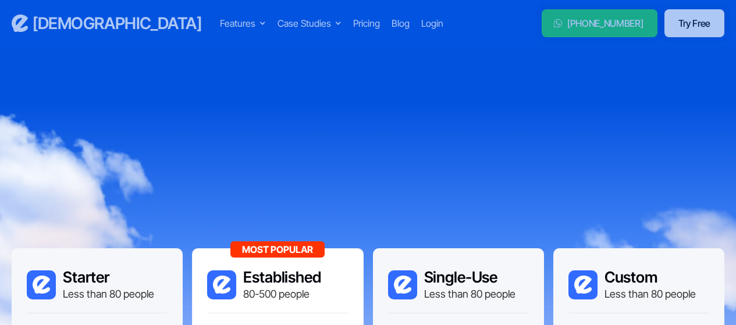  I want to click on a: Try Free, so click(694, 23).